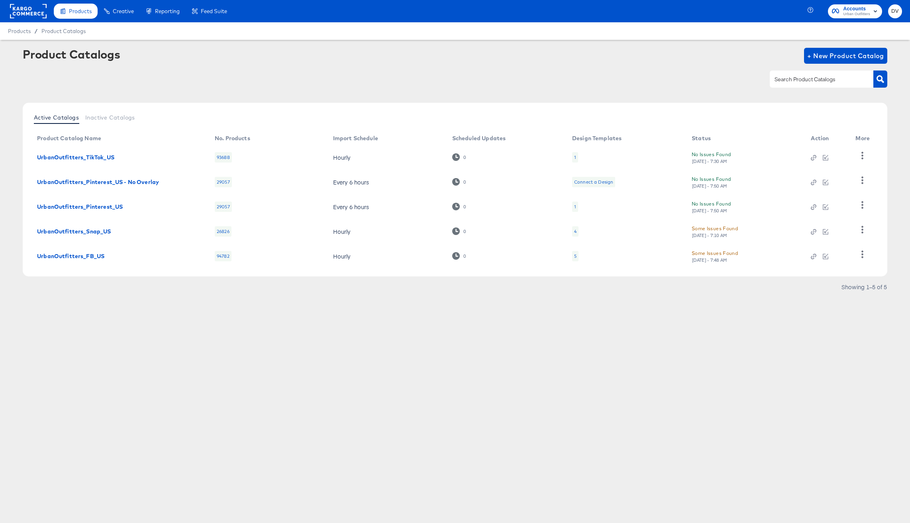 Image resolution: width=910 pixels, height=523 pixels. What do you see at coordinates (864, 287) in the screenshot?
I see `div: Showing 1–5 of 5` at bounding box center [864, 287].